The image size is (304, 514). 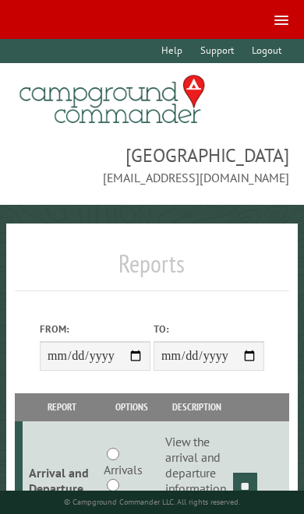 What do you see at coordinates (151, 270) in the screenshot?
I see `h1: Reports` at bounding box center [151, 270].